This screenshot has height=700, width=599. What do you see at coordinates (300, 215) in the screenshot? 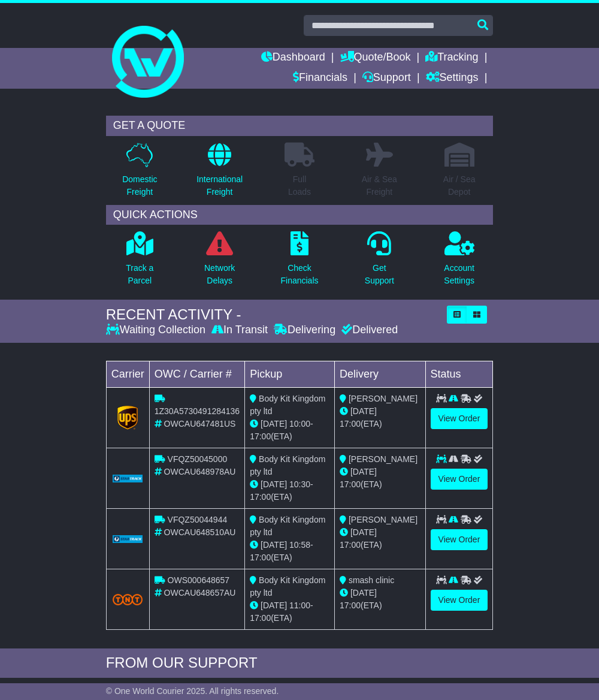
I see `div: QUICK ACTIONS` at bounding box center [300, 215].